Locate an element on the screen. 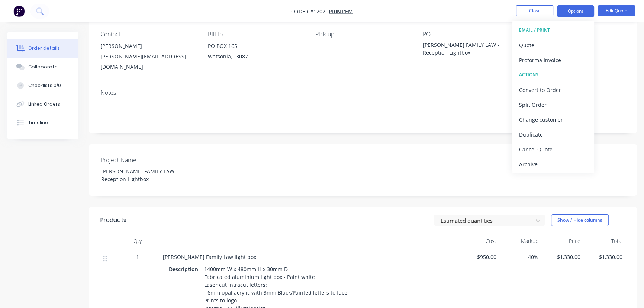  div: Quote is located at coordinates (554, 45).